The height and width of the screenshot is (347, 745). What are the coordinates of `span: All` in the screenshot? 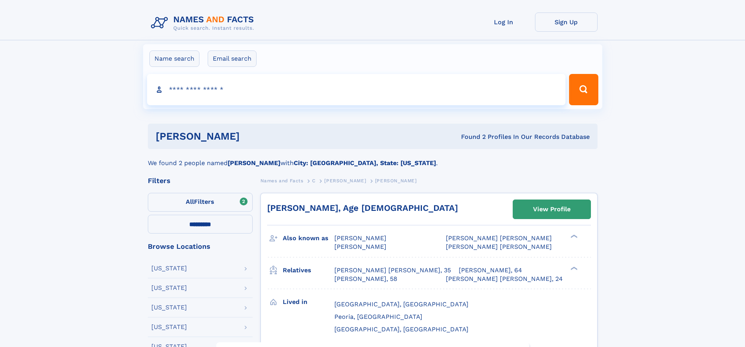 It's located at (190, 201).